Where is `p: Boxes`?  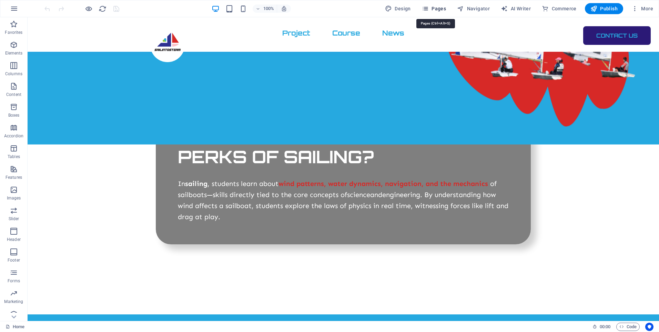
p: Boxes is located at coordinates (14, 115).